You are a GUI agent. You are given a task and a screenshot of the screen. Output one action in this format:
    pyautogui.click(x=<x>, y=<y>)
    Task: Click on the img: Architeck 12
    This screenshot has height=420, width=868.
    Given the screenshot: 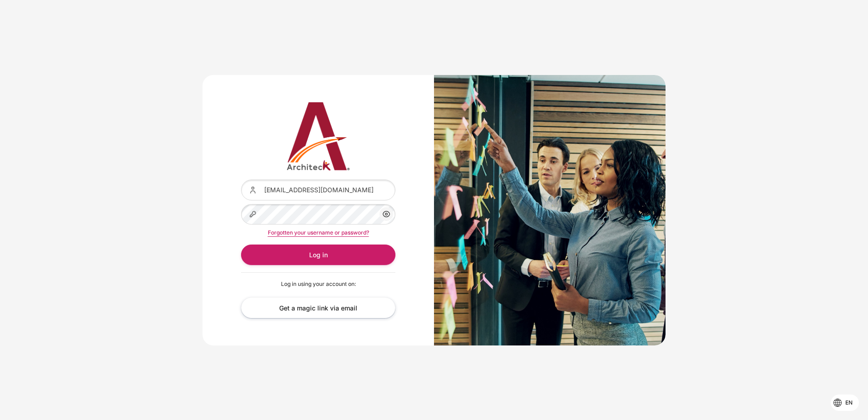 What is the action you would take?
    pyautogui.click(x=318, y=136)
    